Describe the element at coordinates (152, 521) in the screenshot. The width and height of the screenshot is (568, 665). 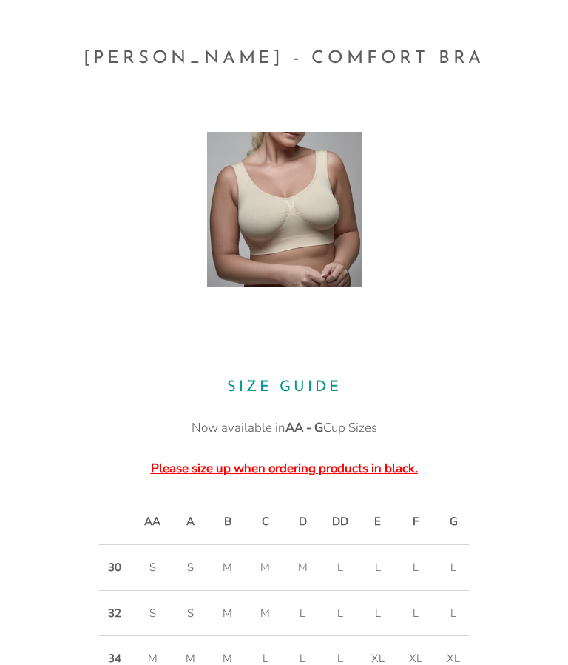
I see `strong: AA` at that location.